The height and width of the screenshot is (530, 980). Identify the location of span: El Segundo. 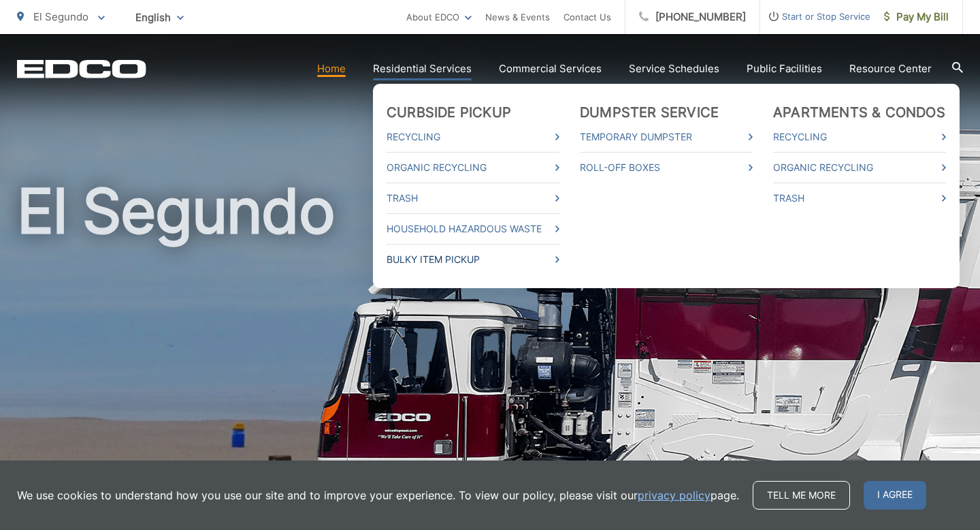
(60, 16).